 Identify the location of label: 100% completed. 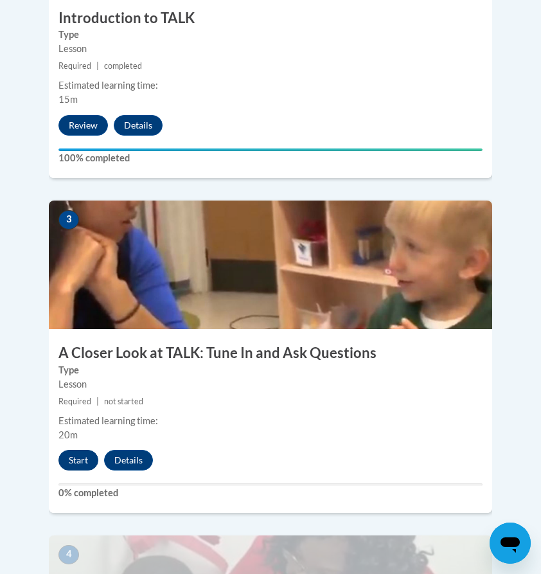
(271, 158).